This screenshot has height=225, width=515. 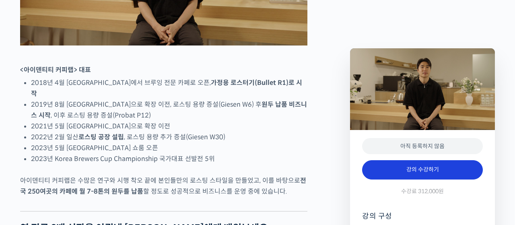 What do you see at coordinates (169, 137) in the screenshot?
I see `li: 2022년 2월 일산 , 로스팅 용량 추가 증설(Giesen W30)` at bounding box center [169, 137].